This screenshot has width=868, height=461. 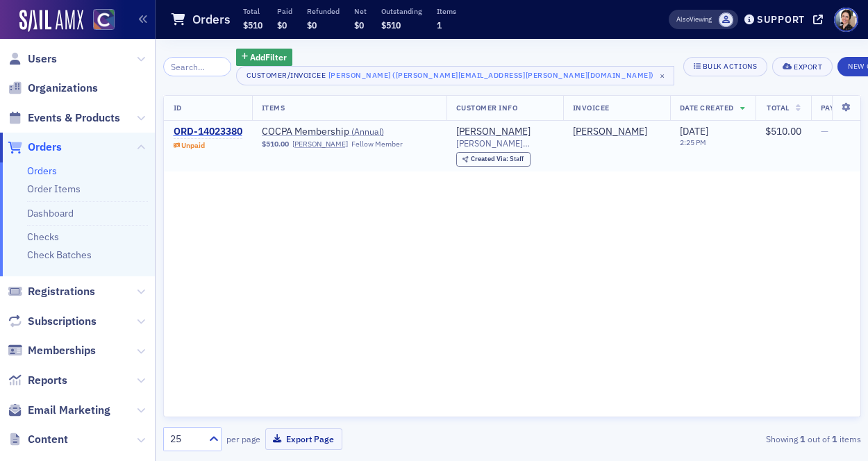 What do you see at coordinates (38, 440) in the screenshot?
I see `a: Content` at bounding box center [38, 440].